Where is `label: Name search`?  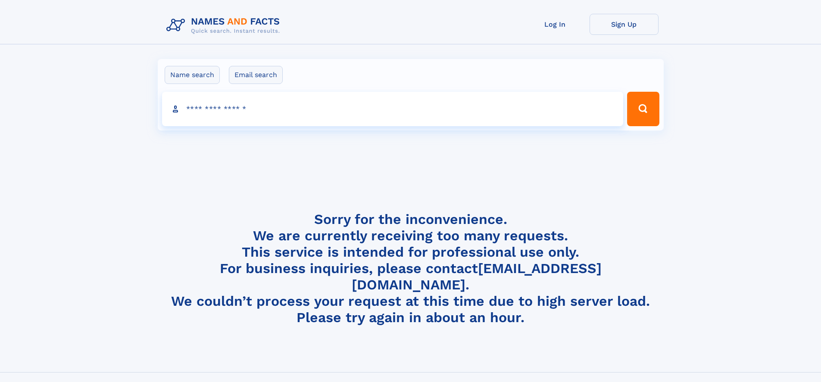 label: Name search is located at coordinates (192, 75).